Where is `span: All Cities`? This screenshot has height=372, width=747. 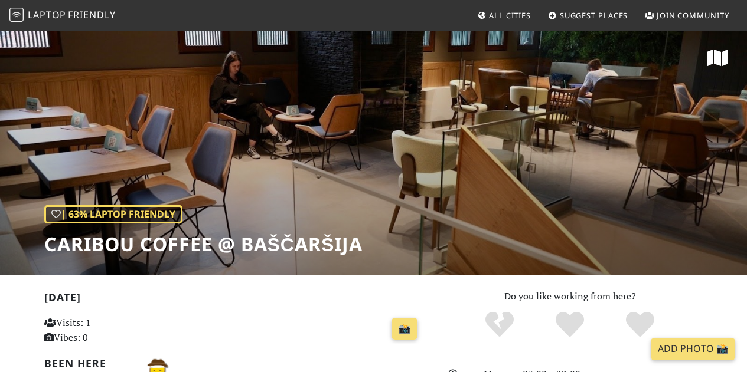
span: All Cities is located at coordinates (509, 15).